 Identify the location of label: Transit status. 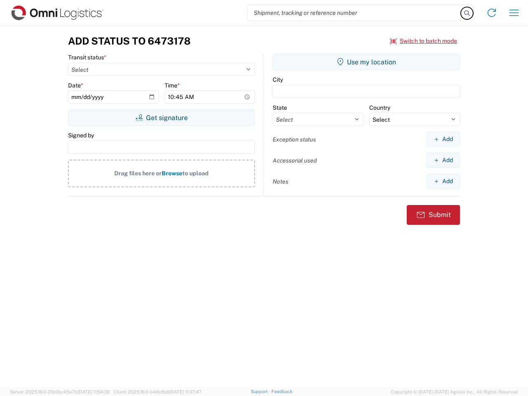
(87, 57).